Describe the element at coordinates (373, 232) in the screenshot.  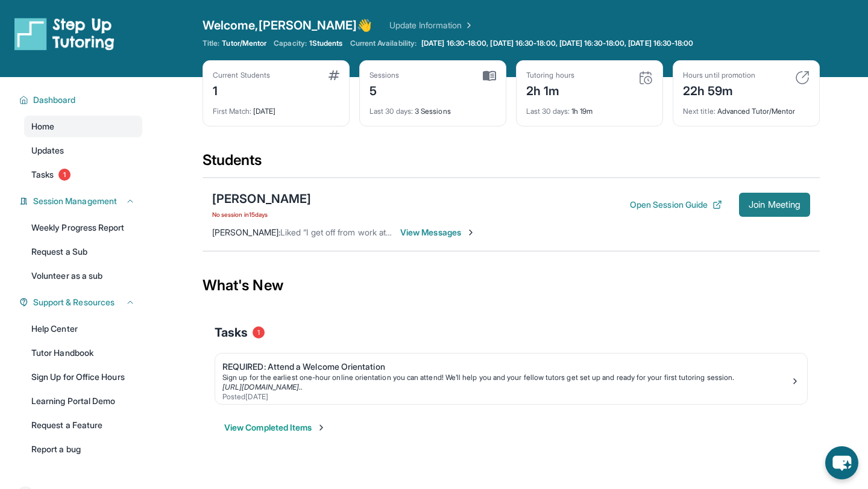
I see `span: Liked “I get off from work at 4:30 5 works better.”` at that location.